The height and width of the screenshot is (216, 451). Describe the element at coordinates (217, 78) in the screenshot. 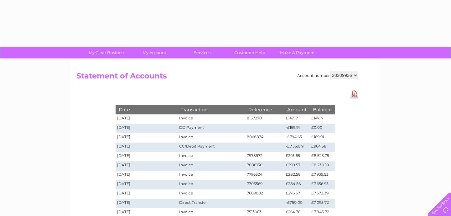

I see `h2: Statement of Accounts` at that location.